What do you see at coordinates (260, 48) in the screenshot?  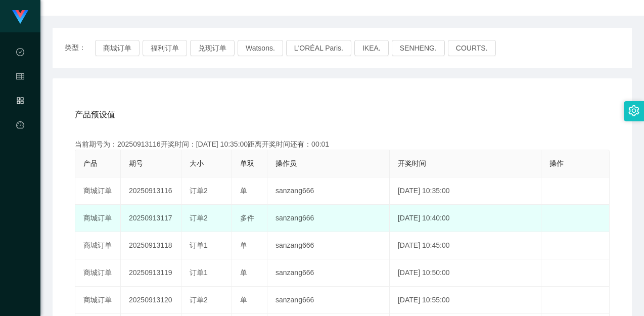 I see `button: Watsons.` at bounding box center [260, 48].